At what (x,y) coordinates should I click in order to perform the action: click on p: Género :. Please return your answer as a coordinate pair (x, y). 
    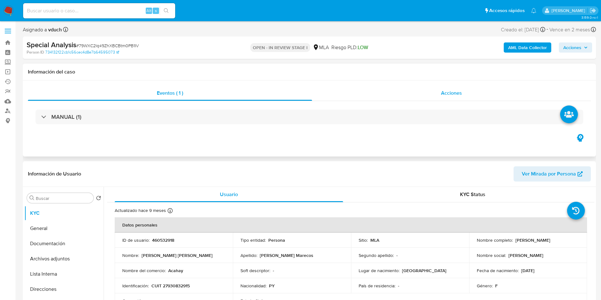
    Looking at the image, I should click on (485, 286).